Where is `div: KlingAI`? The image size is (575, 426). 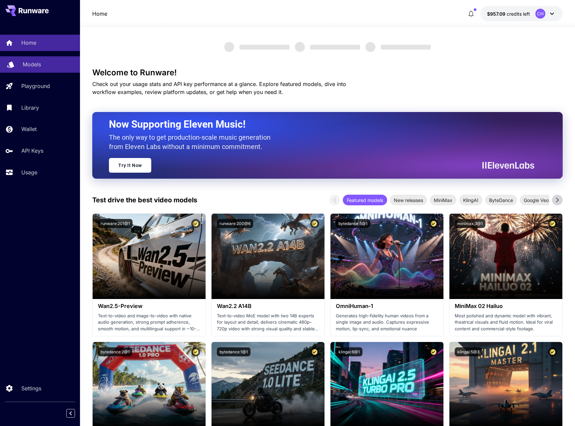
div: KlingAI is located at coordinates (471, 200).